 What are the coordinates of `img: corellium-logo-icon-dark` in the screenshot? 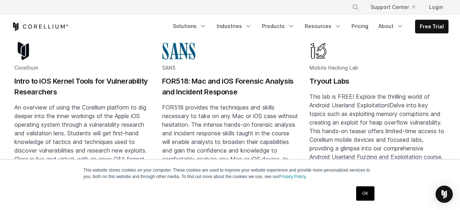 It's located at (23, 51).